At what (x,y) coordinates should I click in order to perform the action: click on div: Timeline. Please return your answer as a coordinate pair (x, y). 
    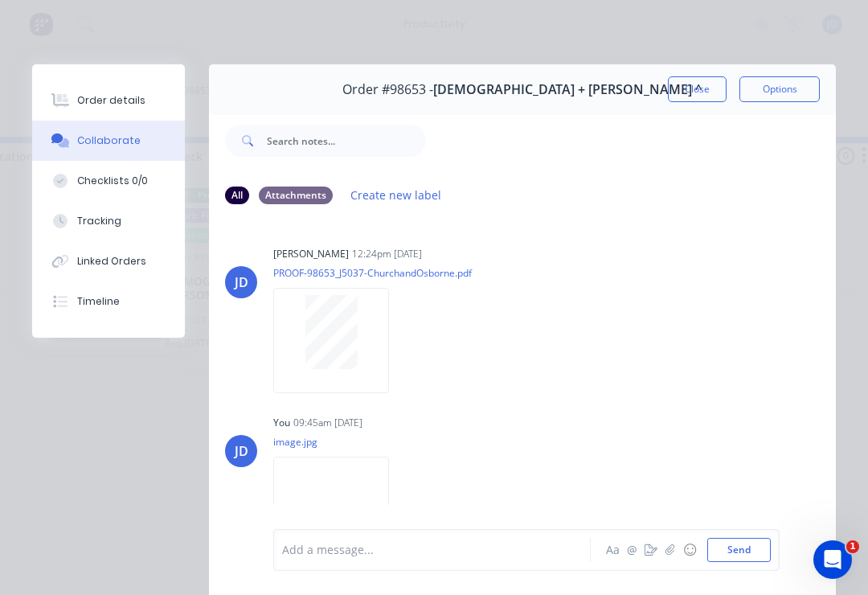
    Looking at the image, I should click on (98, 302).